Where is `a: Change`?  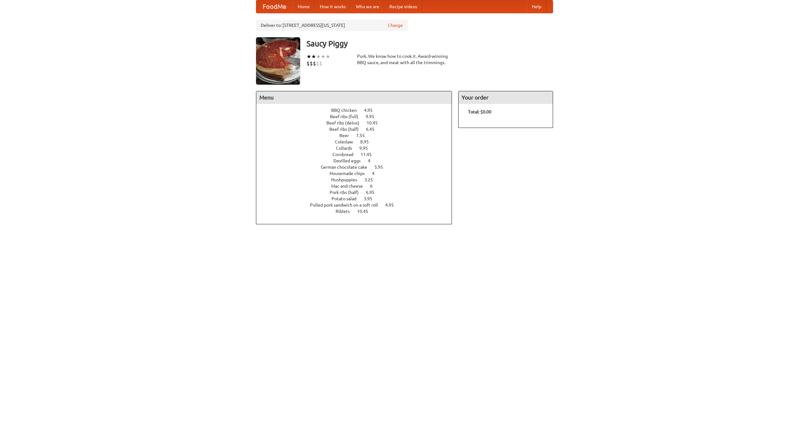 a: Change is located at coordinates (395, 25).